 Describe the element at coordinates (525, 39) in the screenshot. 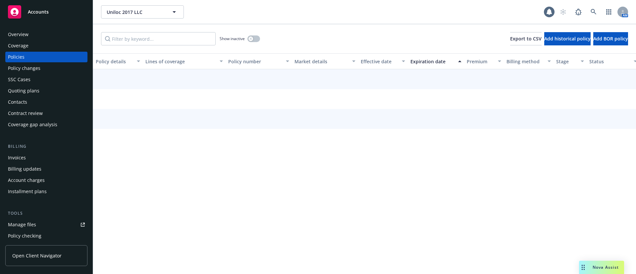

I see `button: Export to CSV` at that location.